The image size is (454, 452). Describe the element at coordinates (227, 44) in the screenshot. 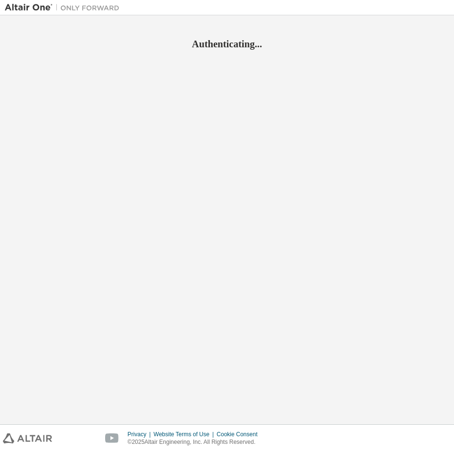

I see `h2: Authenticating...` at that location.